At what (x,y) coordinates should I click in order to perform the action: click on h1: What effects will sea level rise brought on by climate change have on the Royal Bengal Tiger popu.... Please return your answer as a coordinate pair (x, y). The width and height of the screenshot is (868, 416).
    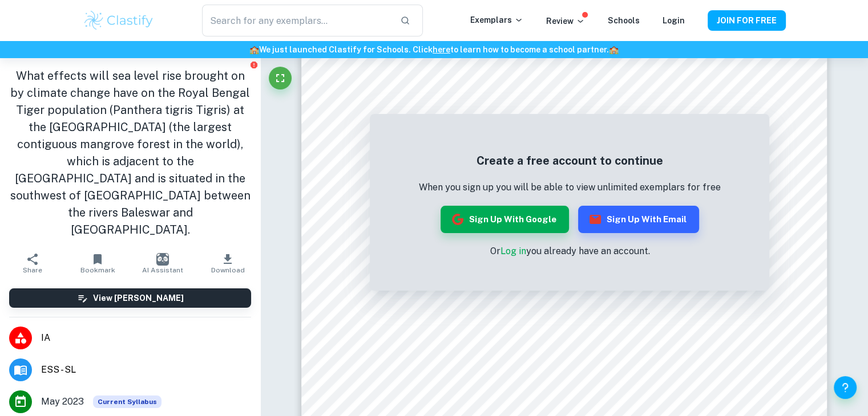
    Looking at the image, I should click on (130, 153).